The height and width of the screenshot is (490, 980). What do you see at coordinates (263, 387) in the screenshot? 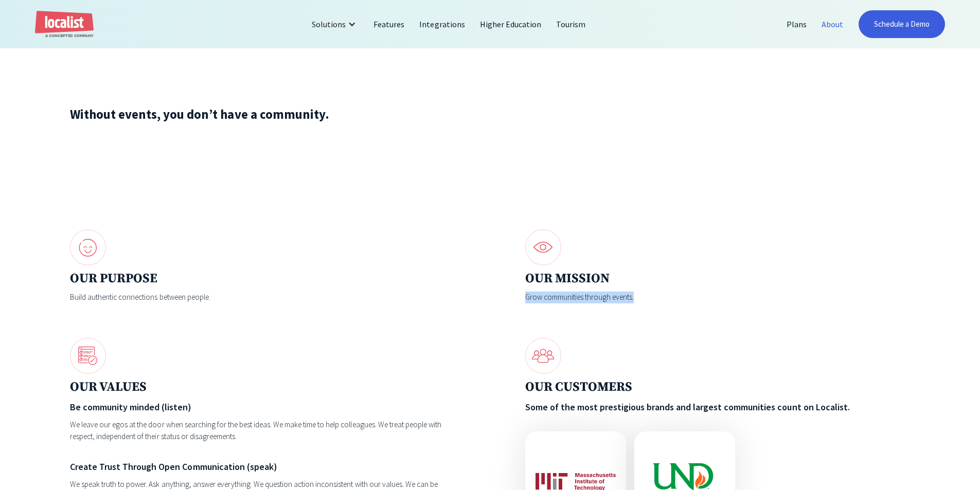
I see `h4: OUR VALUES` at bounding box center [263, 387].